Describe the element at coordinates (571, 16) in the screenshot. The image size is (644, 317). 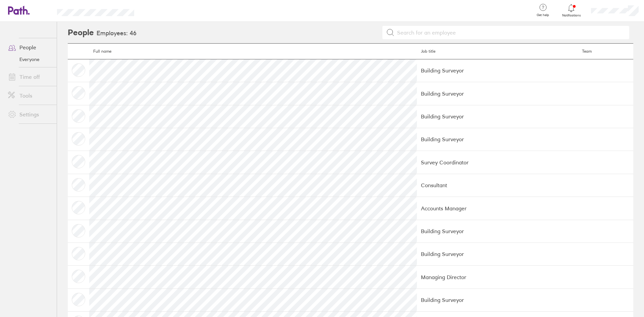
I see `span: Notifications` at that location.